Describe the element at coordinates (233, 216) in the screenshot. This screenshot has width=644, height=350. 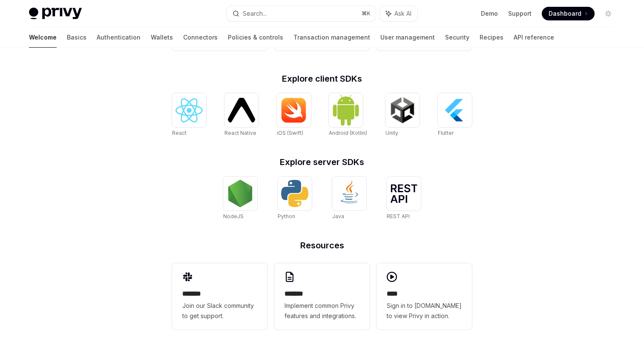
I see `span: NodeJS` at that location.